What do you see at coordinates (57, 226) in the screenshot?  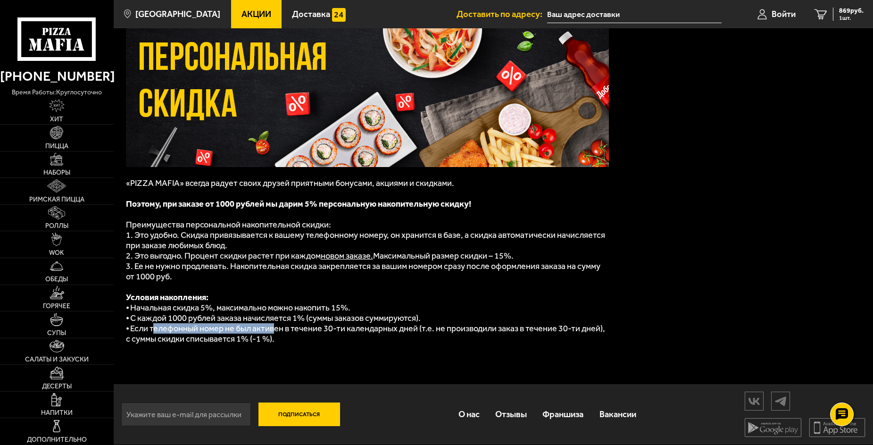 I see `span: Роллы` at bounding box center [57, 226].